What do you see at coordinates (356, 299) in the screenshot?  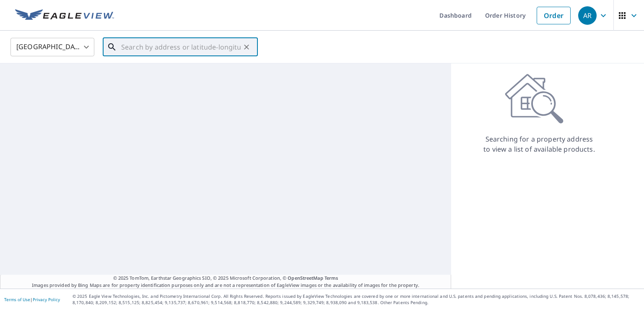 I see `p: © 2025 Eagle View Technologies, Inc. and Pictometry International Corp. All Rights Reserved. Repo...` at bounding box center [356, 299].